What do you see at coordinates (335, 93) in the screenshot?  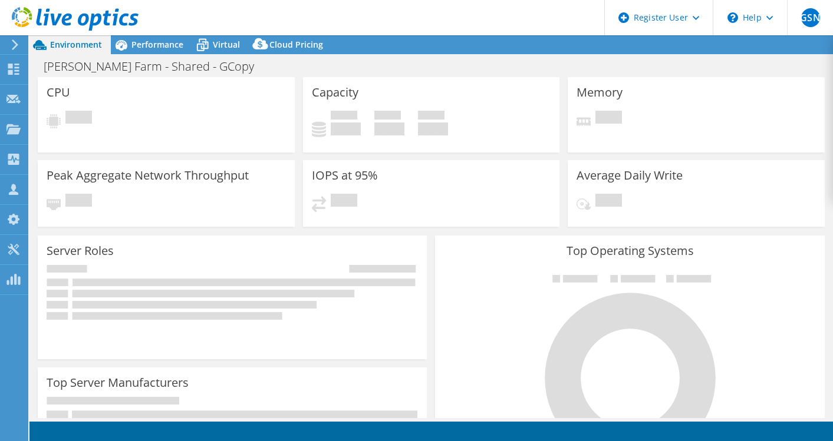 I see `h3: Capacity` at bounding box center [335, 93].